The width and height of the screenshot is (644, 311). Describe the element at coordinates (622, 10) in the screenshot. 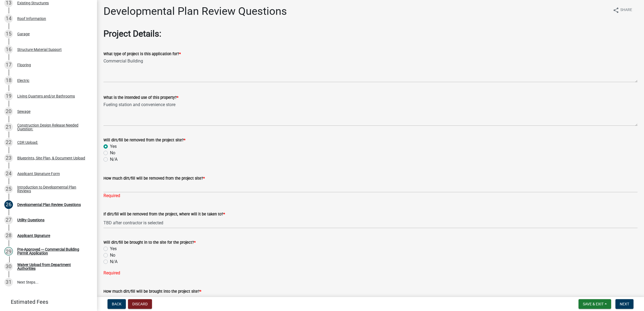

I see `button: shareShare` at that location.